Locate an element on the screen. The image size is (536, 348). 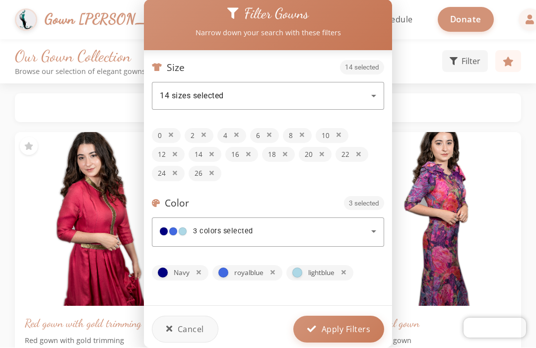
span: 14 selected is located at coordinates (362, 67).